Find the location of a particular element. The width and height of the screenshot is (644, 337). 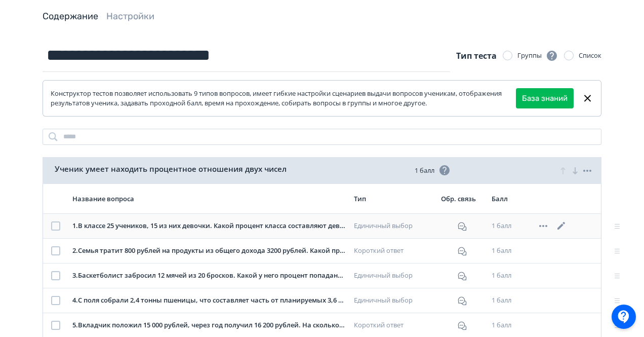

a: Настройки is located at coordinates (130, 16).